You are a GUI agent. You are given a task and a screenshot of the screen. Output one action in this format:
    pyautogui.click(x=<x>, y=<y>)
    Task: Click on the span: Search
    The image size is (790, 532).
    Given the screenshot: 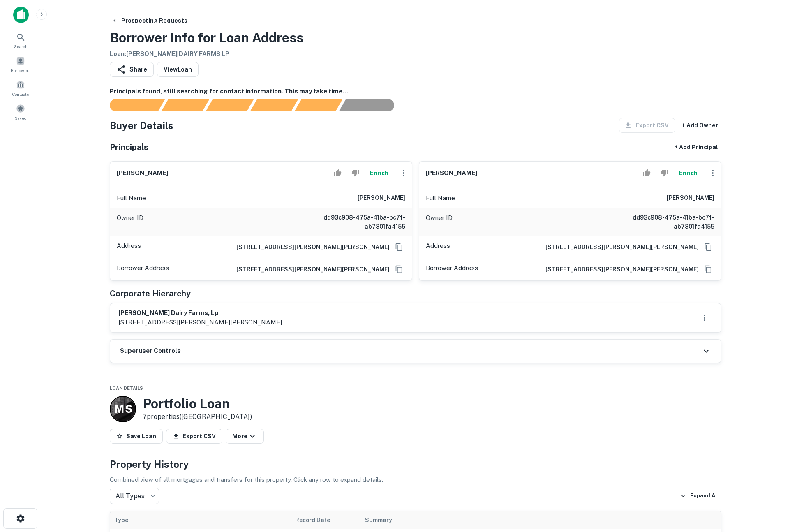 What is the action you would take?
    pyautogui.click(x=21, y=46)
    